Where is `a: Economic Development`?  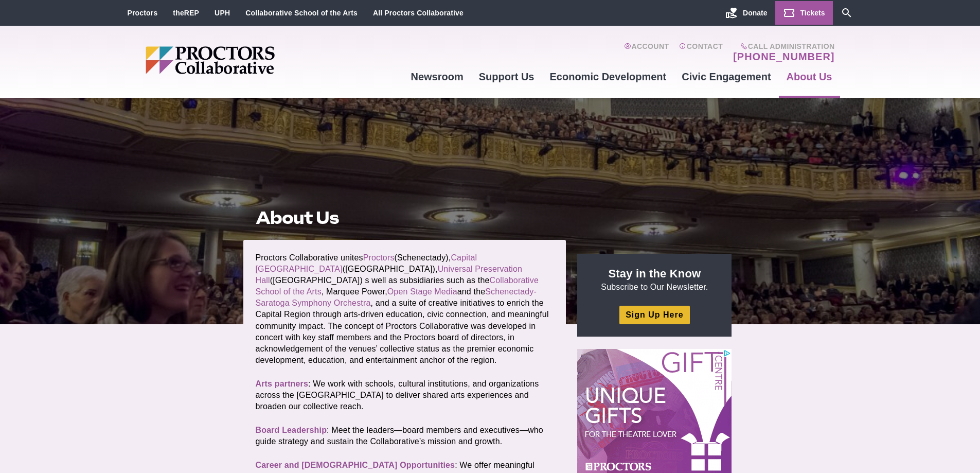
a: Economic Development is located at coordinates (608, 76).